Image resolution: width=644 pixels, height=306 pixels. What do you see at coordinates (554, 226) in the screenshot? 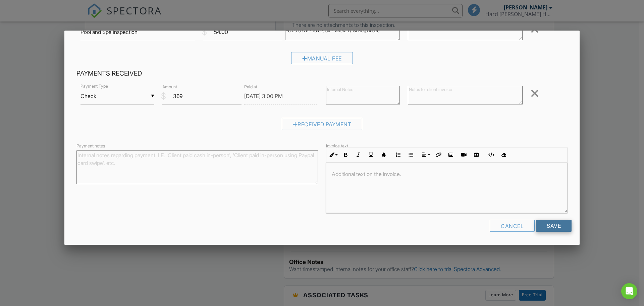
I see `input: Save` at bounding box center [554, 226].